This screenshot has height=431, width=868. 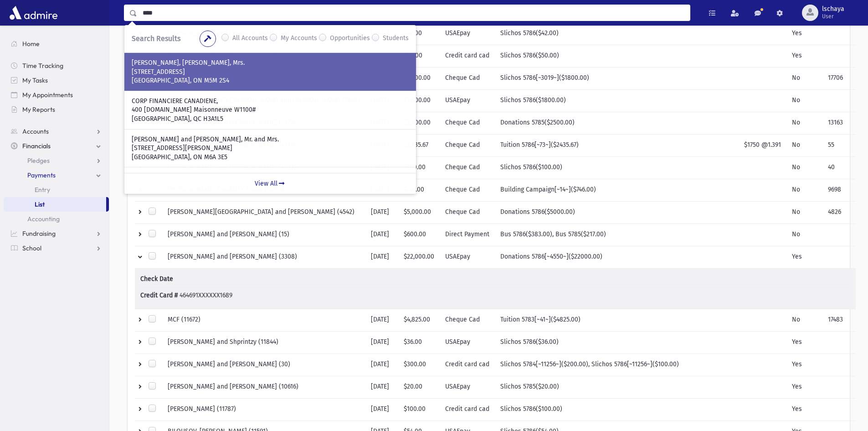 I want to click on a: Accounts, so click(x=56, y=131).